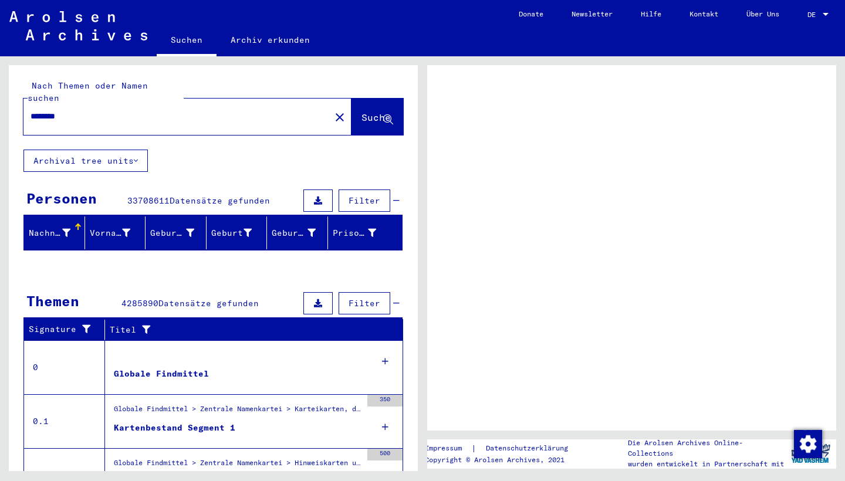 The image size is (845, 481). Describe the element at coordinates (55, 233) in the screenshot. I see `mat-header-cell: Nachname` at that location.